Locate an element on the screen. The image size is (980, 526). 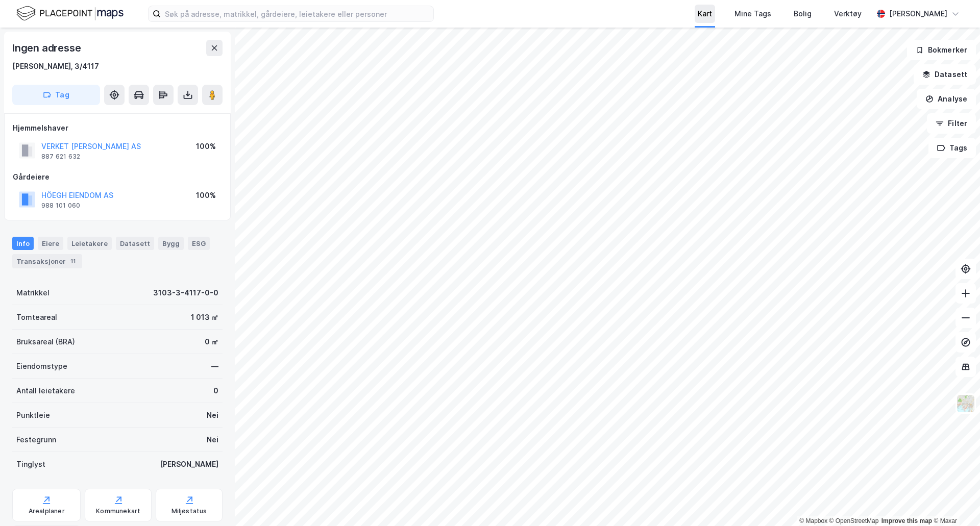
div: Gårdeiere is located at coordinates (117, 177).